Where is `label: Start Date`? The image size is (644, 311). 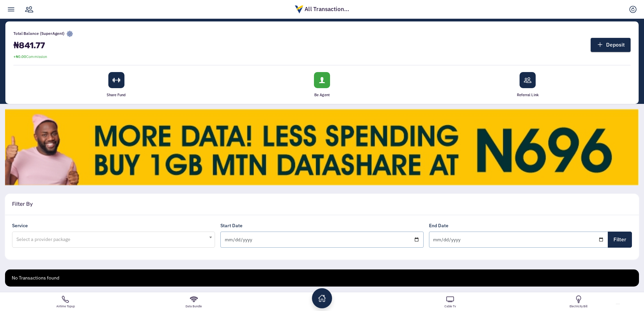
label: Start Date is located at coordinates (231, 226).